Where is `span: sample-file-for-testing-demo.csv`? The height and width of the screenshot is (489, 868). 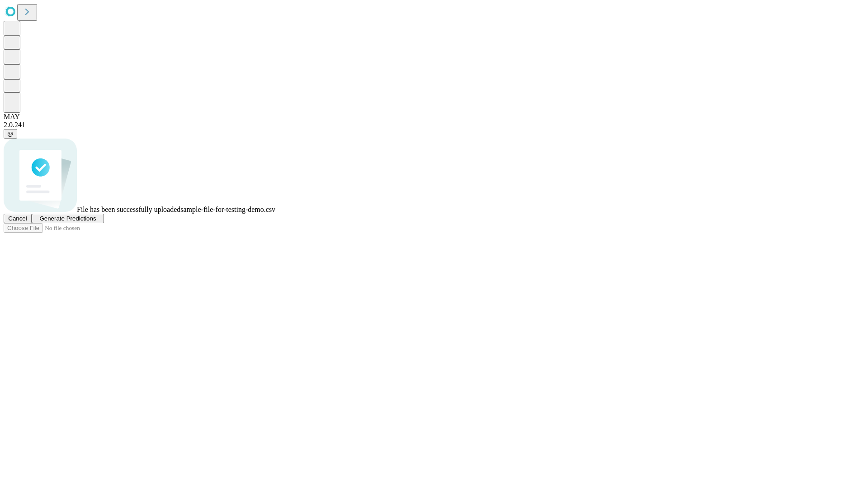
span: sample-file-for-testing-demo.csv is located at coordinates (228, 209).